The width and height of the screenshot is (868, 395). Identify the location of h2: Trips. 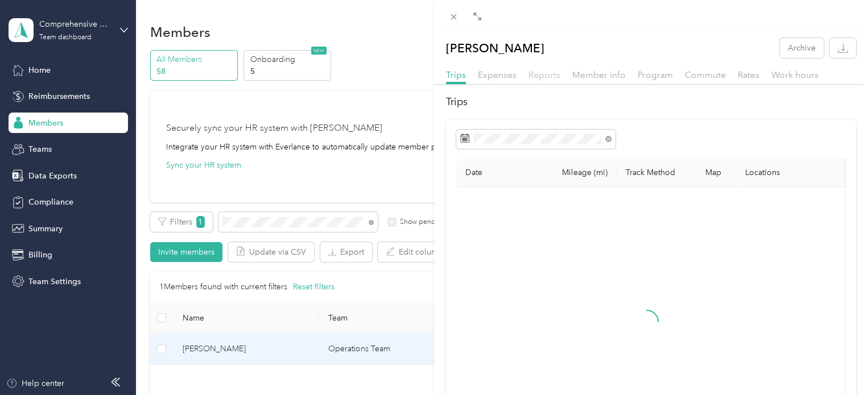
(651, 102).